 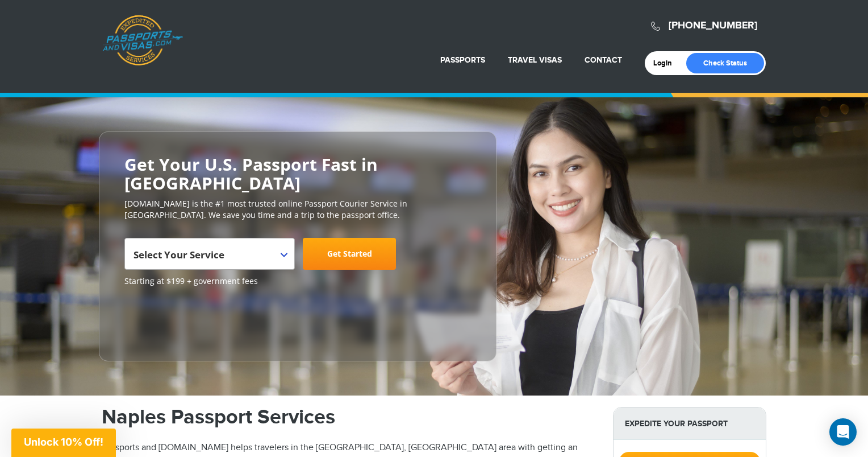 I want to click on a: Travel Visas, so click(x=535, y=60).